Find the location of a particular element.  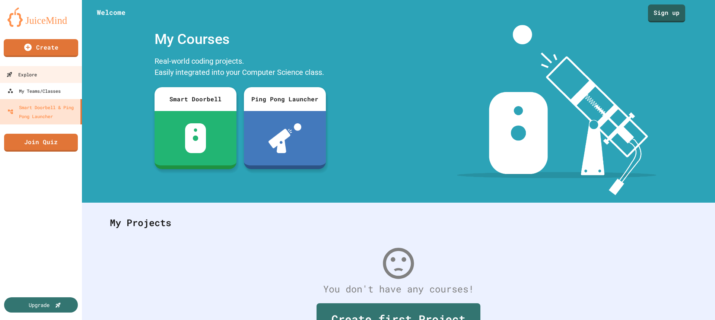

img: banner-image-my-projects.png is located at coordinates (557, 110).